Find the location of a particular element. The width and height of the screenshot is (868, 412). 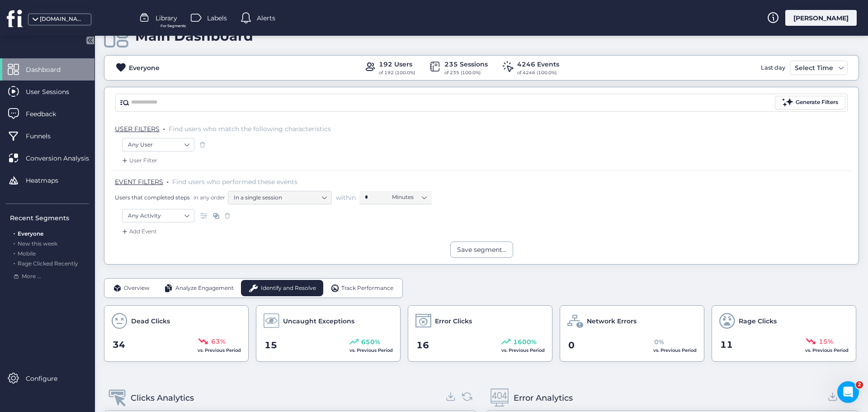

span: User Sessions is located at coordinates (54, 92).